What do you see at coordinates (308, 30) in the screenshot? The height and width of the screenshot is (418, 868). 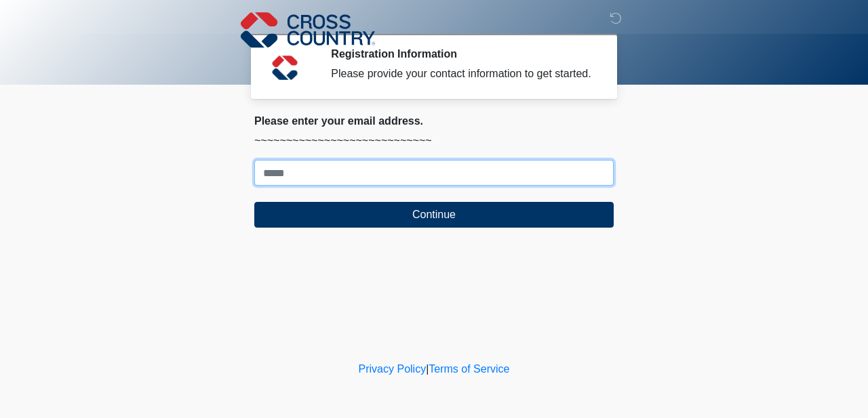 I see `img: Cross Country Logo` at bounding box center [308, 30].